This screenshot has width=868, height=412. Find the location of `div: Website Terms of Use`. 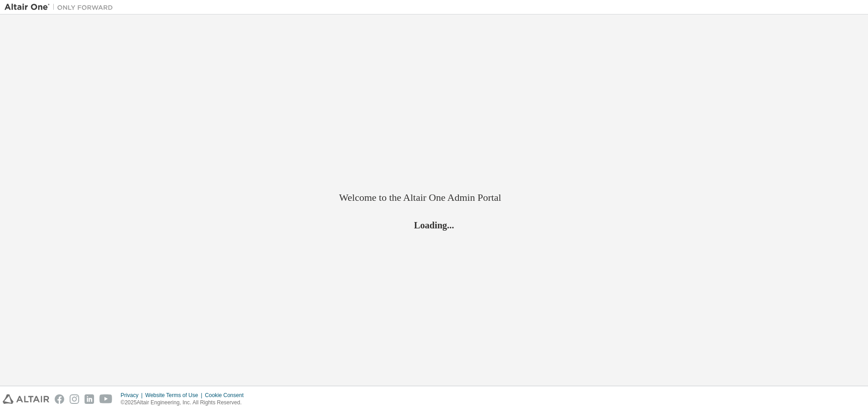

div: Website Terms of Use is located at coordinates (175, 395).